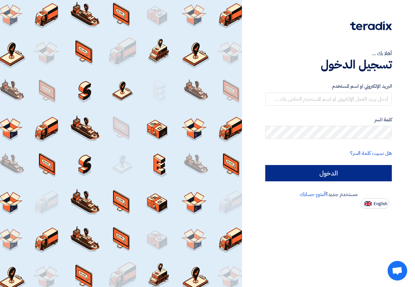  I want to click on div: أهلا بك ..., so click(328, 53).